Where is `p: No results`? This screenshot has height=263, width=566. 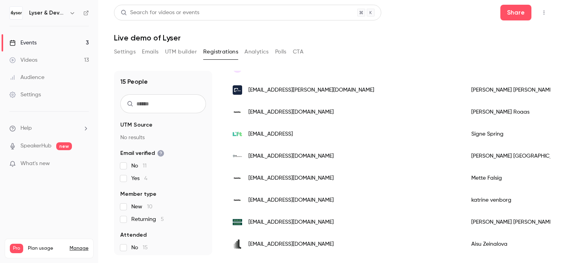
p: No results is located at coordinates (163, 138).